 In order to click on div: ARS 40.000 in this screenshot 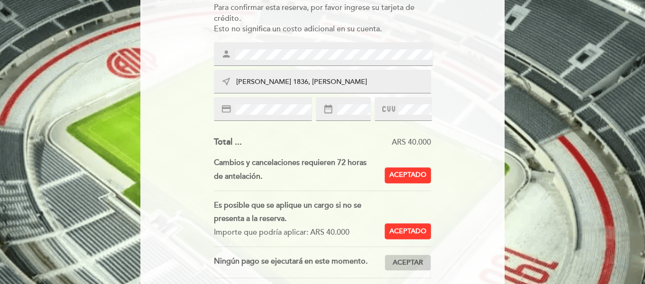, I will do `click(337, 142)`.